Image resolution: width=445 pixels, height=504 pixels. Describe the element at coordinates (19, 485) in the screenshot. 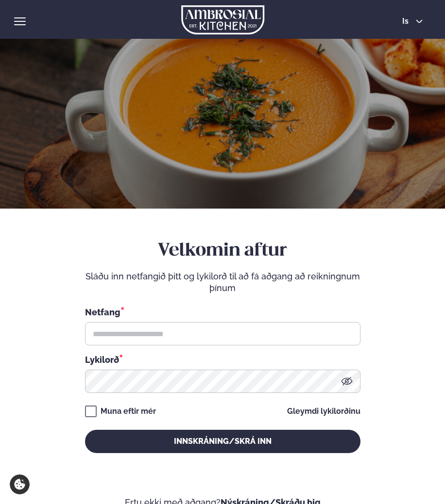

I see `a: Cookie settings` at that location.